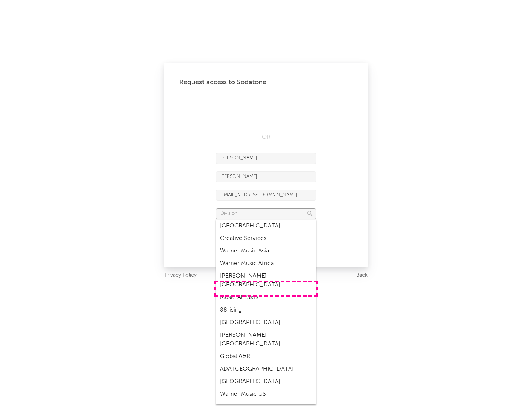 The width and height of the screenshot is (532, 406). I want to click on div: Global A&R, so click(266, 356).